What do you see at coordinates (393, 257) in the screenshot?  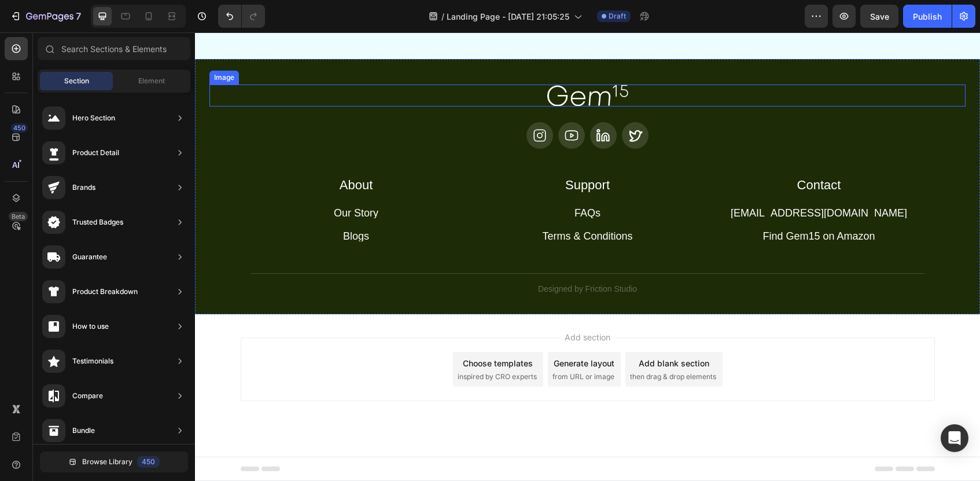 I see `p: Designed by Friction Studio` at bounding box center [393, 257].